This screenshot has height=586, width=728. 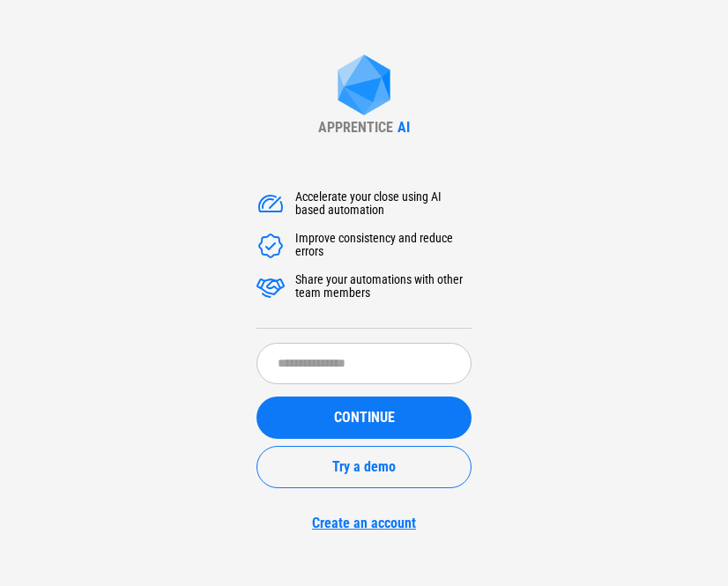 I want to click on img: Apprentice AI, so click(x=364, y=86).